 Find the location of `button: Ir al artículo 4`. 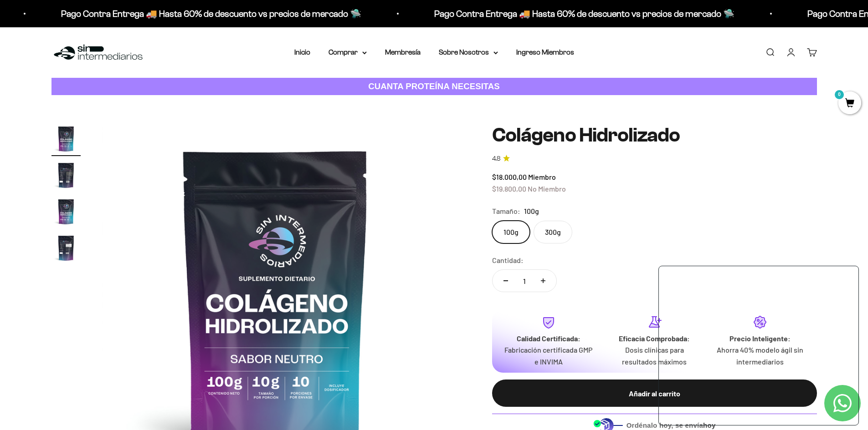

button: Ir al artículo 4 is located at coordinates (66, 250).